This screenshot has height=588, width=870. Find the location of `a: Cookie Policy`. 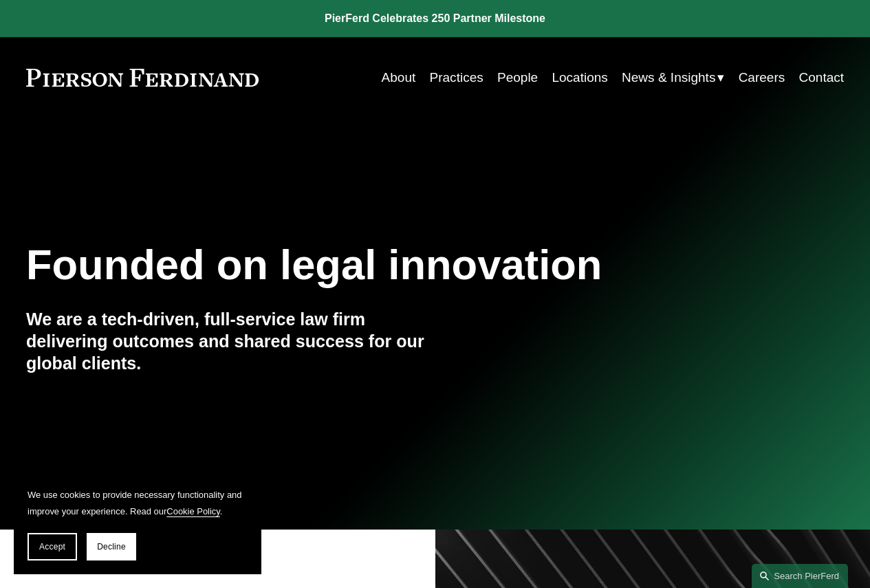

a: Cookie Policy is located at coordinates (193, 511).